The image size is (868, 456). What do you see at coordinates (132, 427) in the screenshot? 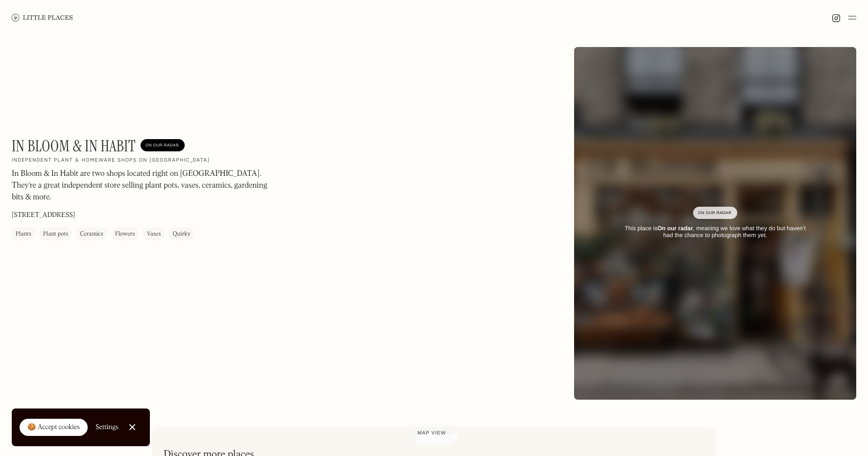
I see `div: Close Cookie Popup` at bounding box center [132, 427].